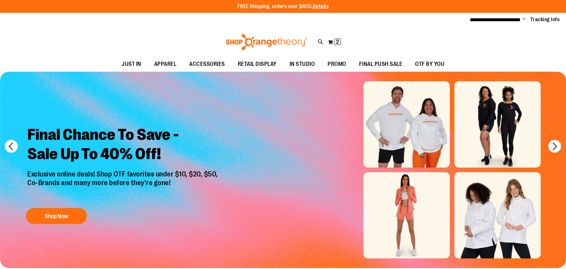 The image size is (566, 269). I want to click on a: Final Chance To Save -Sale Up To 40% Off! Exclusive online deals! Shop OTF favorites under $10, $..., so click(123, 174).